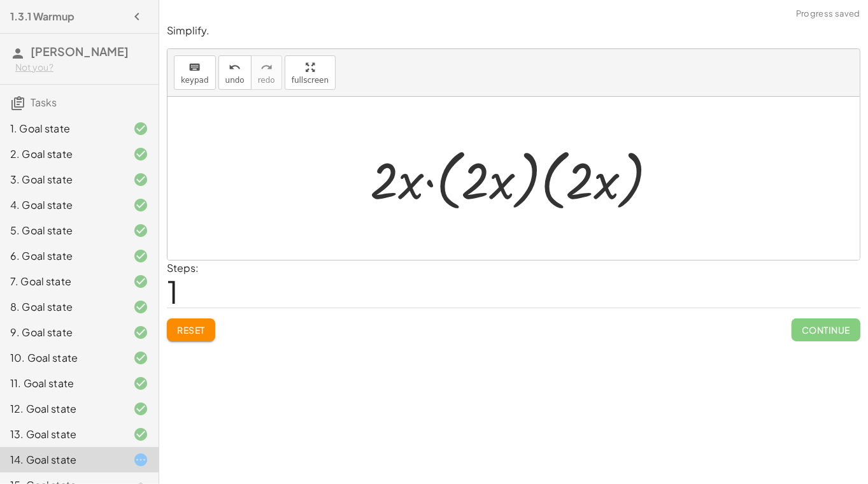  Describe the element at coordinates (61, 281) in the screenshot. I see `div: 7. Goal state` at that location.